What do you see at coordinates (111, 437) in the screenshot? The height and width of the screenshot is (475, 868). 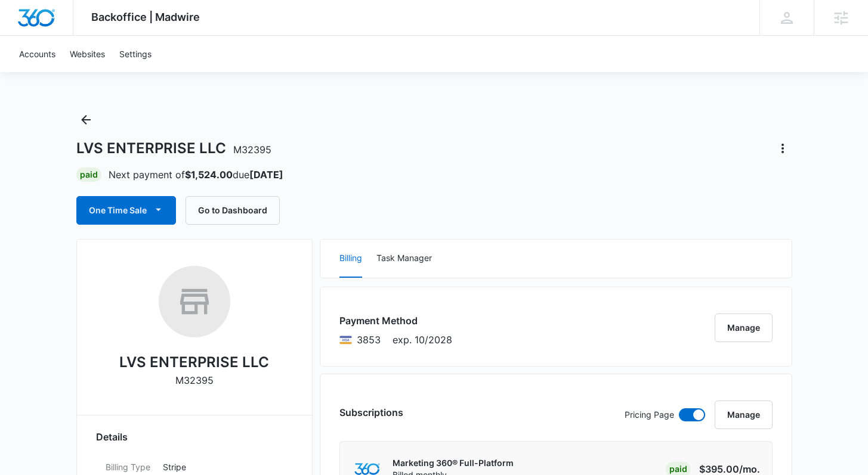 I see `span: Details` at bounding box center [111, 437].